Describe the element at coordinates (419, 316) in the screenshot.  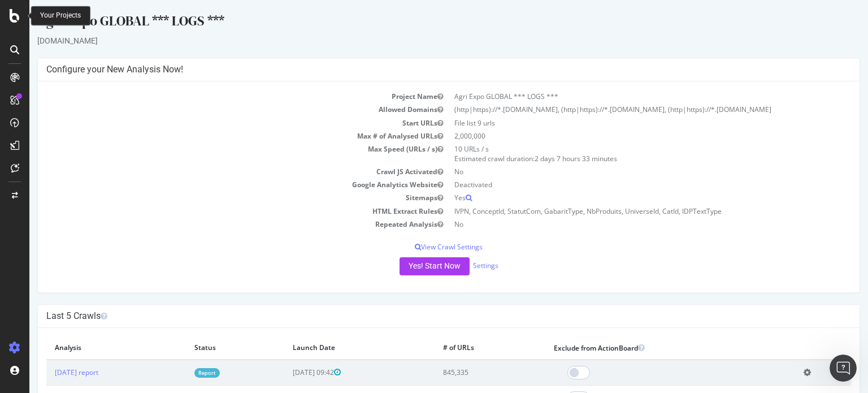
I see `h4: Last 5 Crawls` at that location.